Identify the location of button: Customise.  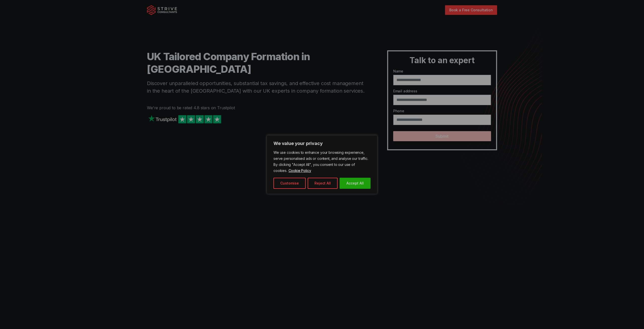
(289, 183).